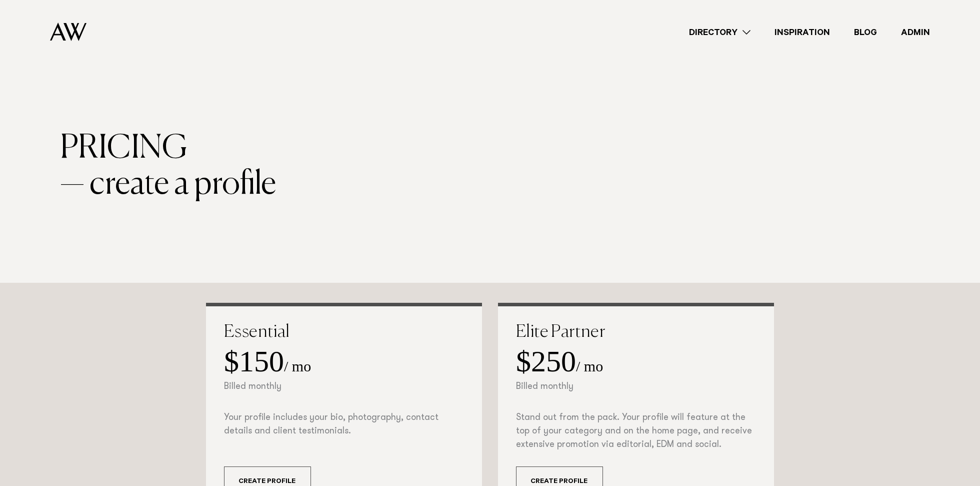  Describe the element at coordinates (490, 149) in the screenshot. I see `div: Pricing` at that location.